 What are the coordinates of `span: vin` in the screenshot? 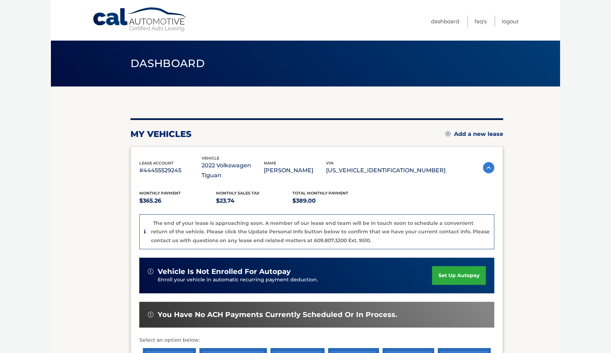 It's located at (329, 163).